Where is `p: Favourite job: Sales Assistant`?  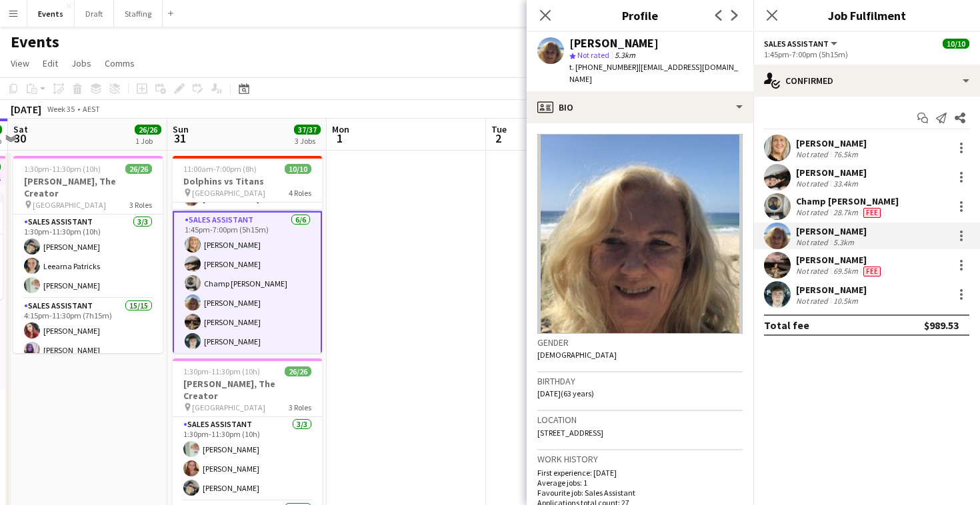
p: Favourite job: Sales Assistant is located at coordinates (640, 493).